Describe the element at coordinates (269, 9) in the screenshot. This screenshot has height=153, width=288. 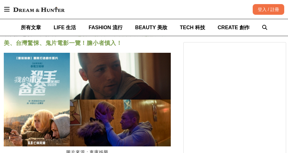
I see `div: 登入 / 註冊` at that location.